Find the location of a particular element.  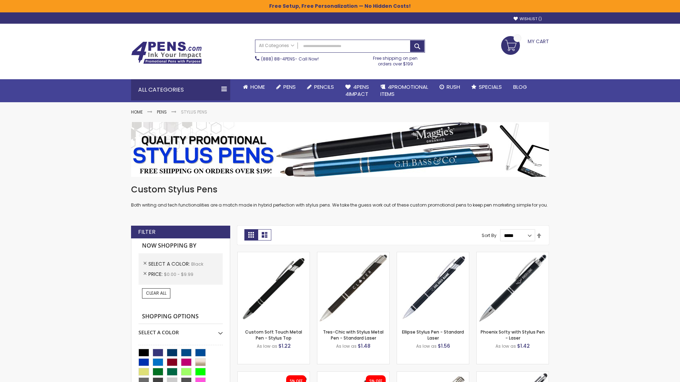

span: Specials is located at coordinates (490, 87).